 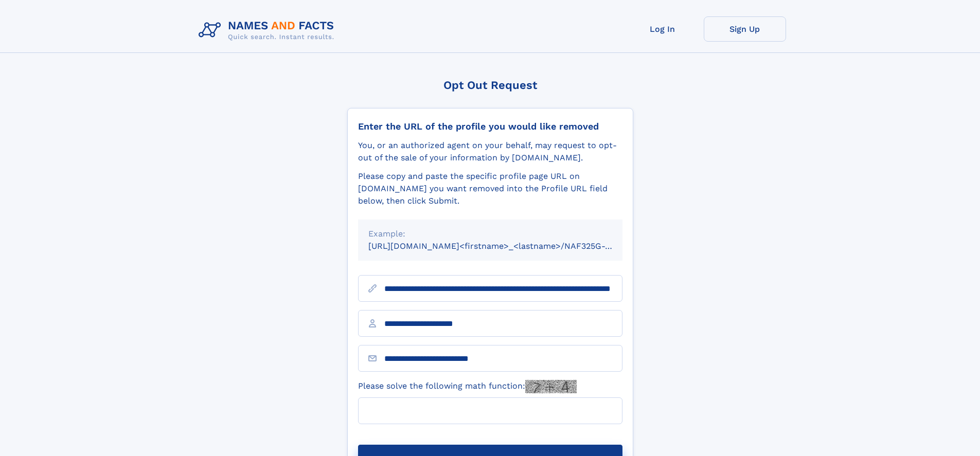 What do you see at coordinates (490, 234) in the screenshot?
I see `div: Example:` at bounding box center [490, 234].